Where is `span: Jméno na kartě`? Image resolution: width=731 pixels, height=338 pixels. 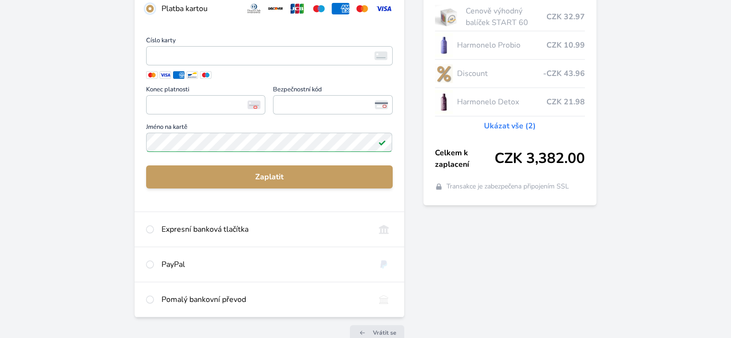
span: Jméno na kartě is located at coordinates (269, 128).